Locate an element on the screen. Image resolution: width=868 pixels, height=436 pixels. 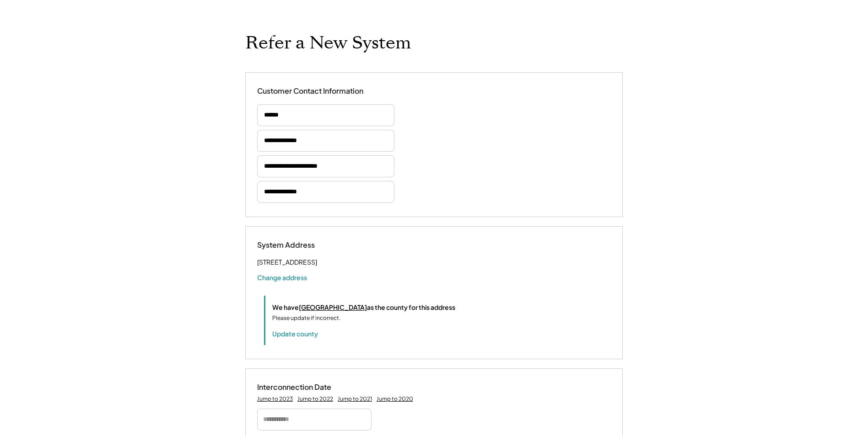
h1: Refer a New System is located at coordinates (328, 43).